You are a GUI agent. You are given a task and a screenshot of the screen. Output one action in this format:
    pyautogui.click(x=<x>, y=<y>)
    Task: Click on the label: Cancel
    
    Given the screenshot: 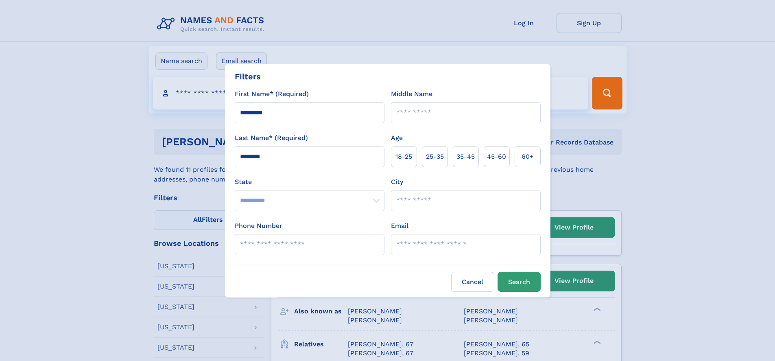 What is the action you would take?
    pyautogui.click(x=473, y=281)
    